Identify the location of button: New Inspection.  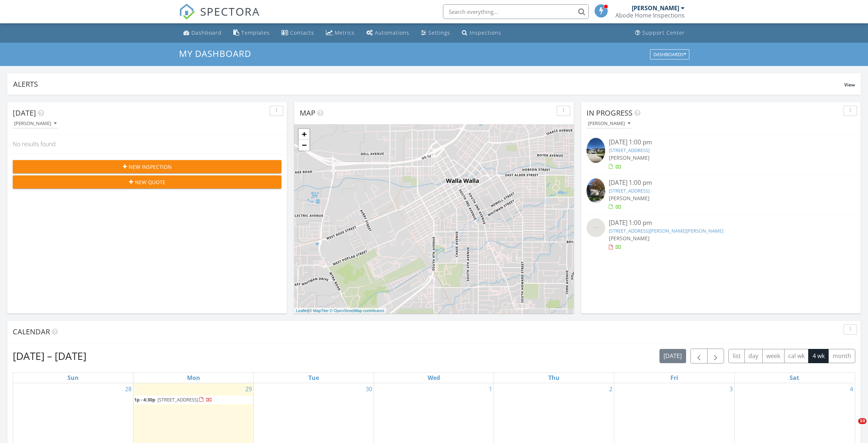
(147, 166).